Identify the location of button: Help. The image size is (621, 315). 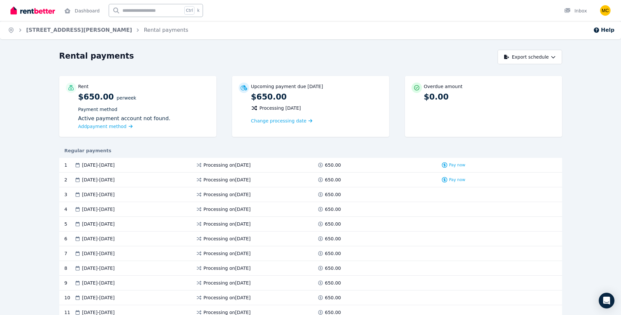
(604, 30).